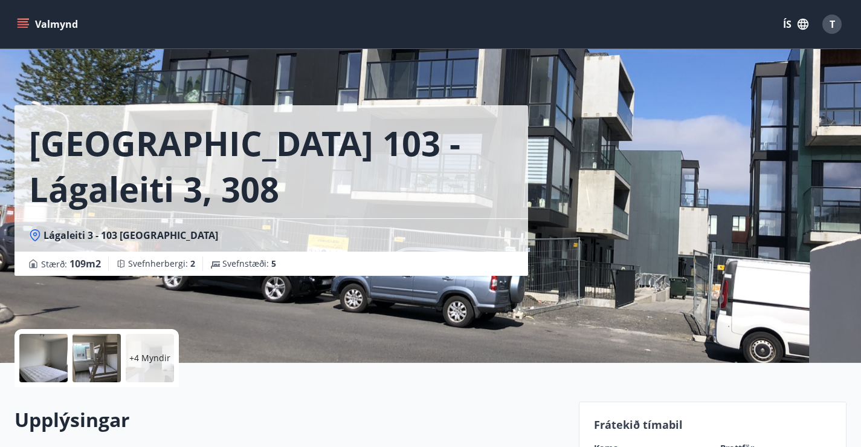 The width and height of the screenshot is (861, 447). Describe the element at coordinates (832, 24) in the screenshot. I see `span: T` at that location.